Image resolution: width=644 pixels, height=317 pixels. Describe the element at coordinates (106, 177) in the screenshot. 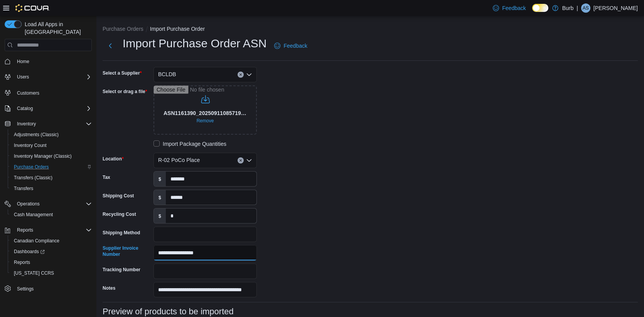

I see `label: Tax` at that location.